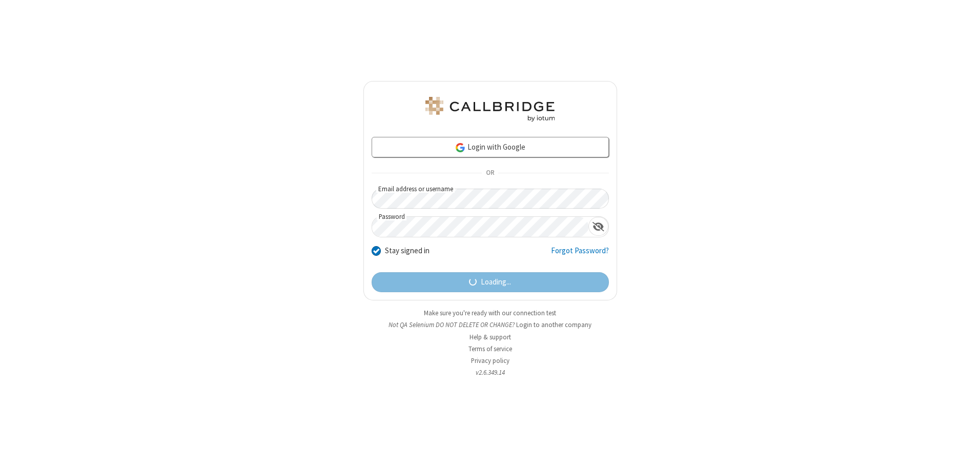 The width and height of the screenshot is (980, 466). I want to click on span: OR, so click(490, 174).